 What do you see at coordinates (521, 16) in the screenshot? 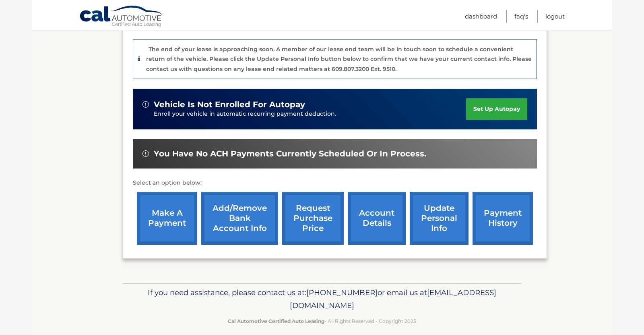
I see `a: FAQ's` at bounding box center [521, 16].